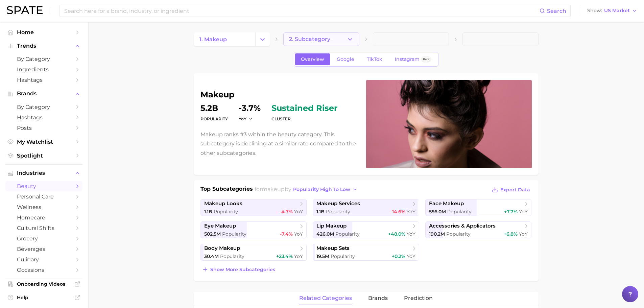 The image size is (644, 308). I want to click on a: cultural shifts, so click(44, 228).